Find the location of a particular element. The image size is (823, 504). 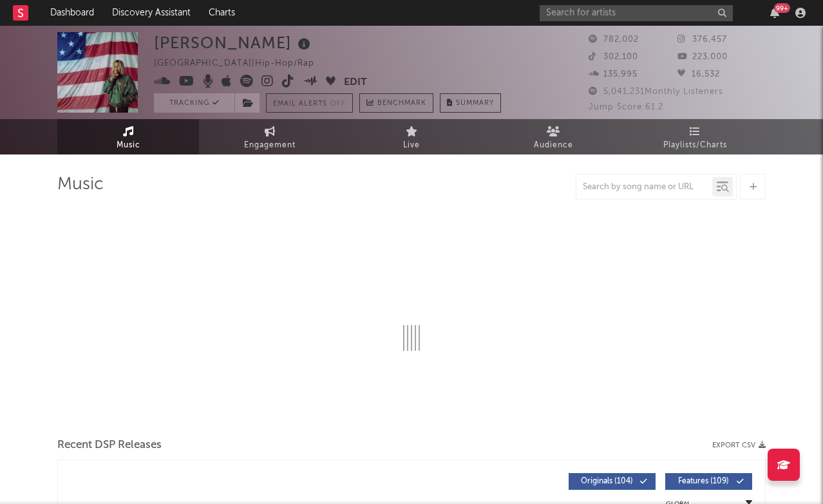

button: Edit is located at coordinates (356, 82).